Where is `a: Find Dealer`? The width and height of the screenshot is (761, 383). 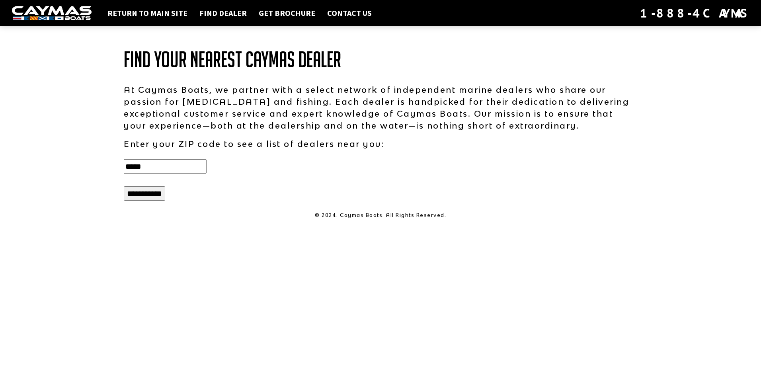 a: Find Dealer is located at coordinates (223, 13).